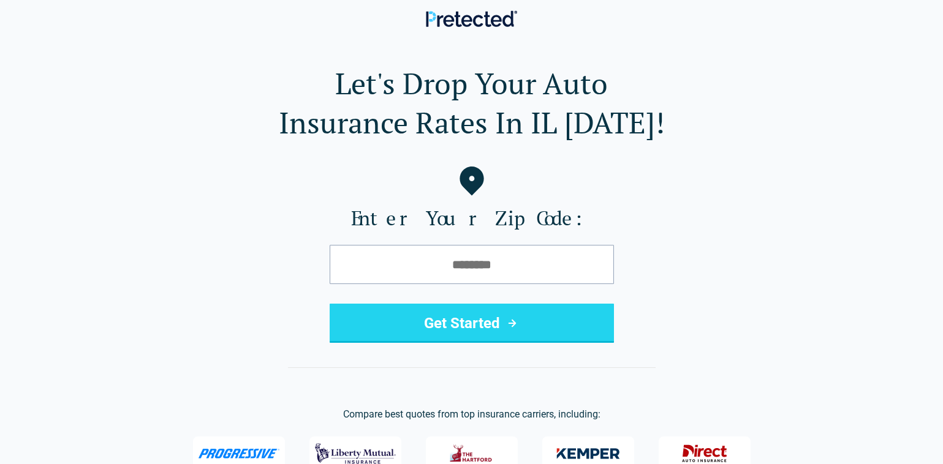 The image size is (943, 464). What do you see at coordinates (471, 218) in the screenshot?
I see `label: Enter Your Zip Code:` at bounding box center [471, 218].